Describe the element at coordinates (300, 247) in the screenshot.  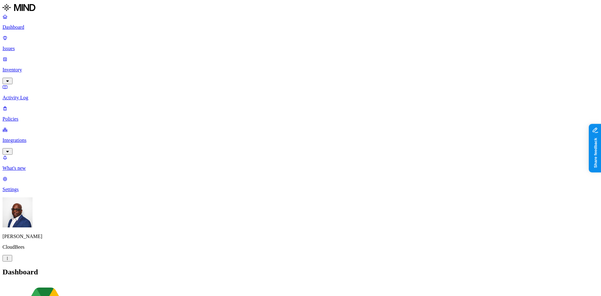
I see `p: CloudBees` at that location.